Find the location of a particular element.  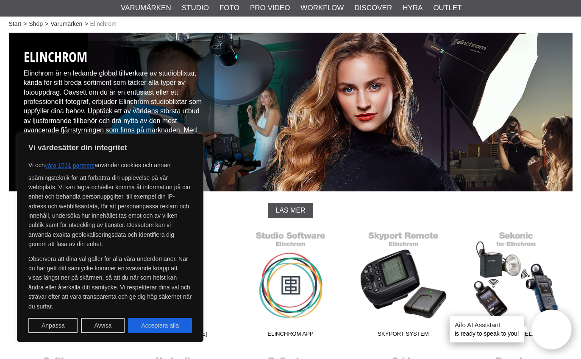

button: Acceptera alla is located at coordinates (160, 325).